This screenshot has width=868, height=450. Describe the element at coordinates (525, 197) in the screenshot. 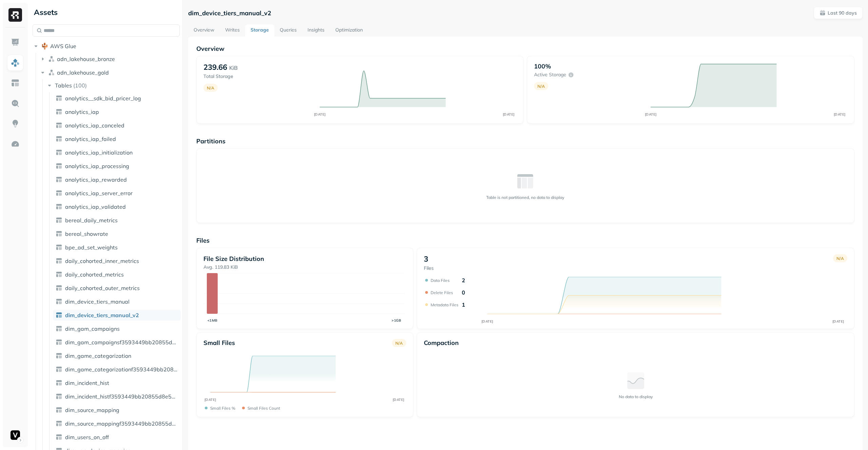

I see `p: Table is not partitioned, no data to display` at that location.